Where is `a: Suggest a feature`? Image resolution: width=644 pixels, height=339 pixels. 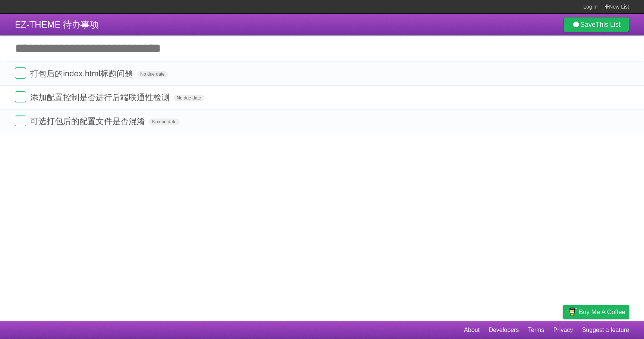
a: Suggest a feature is located at coordinates (606, 330).